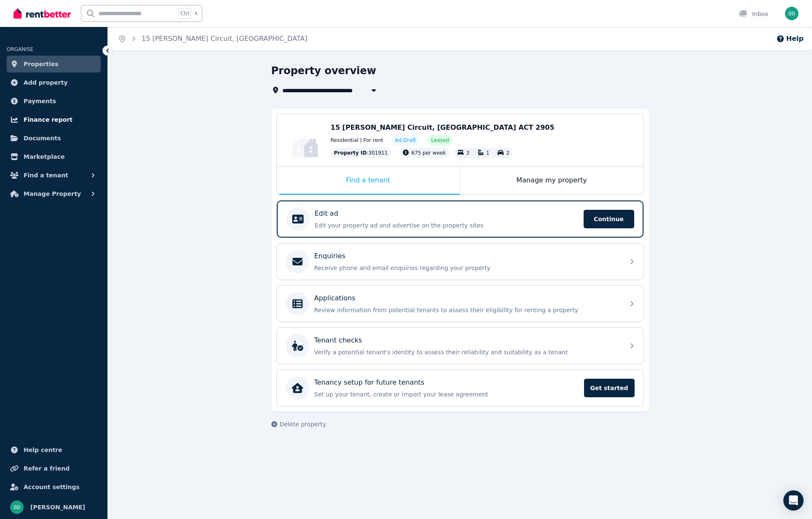 The height and width of the screenshot is (519, 812). What do you see at coordinates (439, 140) in the screenshot?
I see `span: Leased` at bounding box center [439, 140].